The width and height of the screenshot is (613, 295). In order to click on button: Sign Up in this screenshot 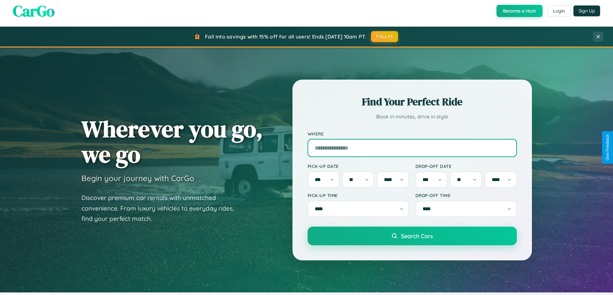, I will do `click(586, 11)`.